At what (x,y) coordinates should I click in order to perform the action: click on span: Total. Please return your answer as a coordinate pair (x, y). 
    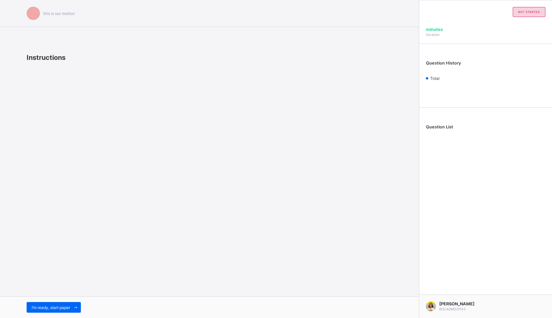
    Looking at the image, I should click on (435, 78).